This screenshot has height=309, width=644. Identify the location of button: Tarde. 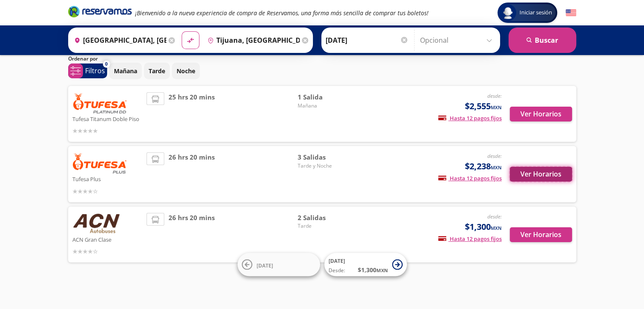
(157, 71).